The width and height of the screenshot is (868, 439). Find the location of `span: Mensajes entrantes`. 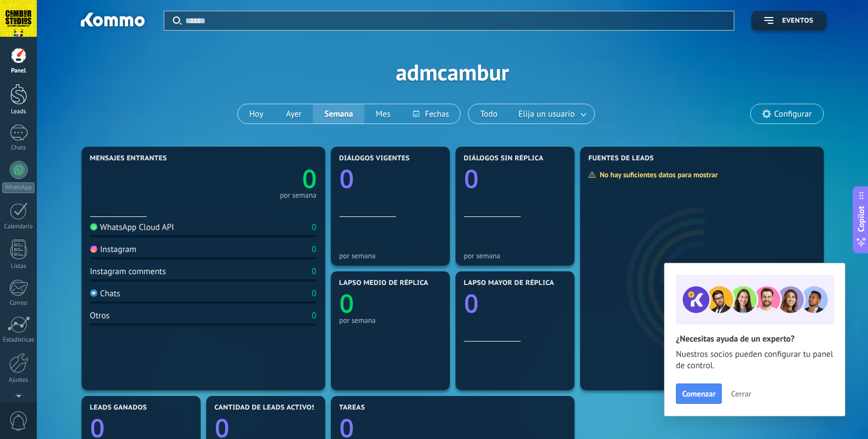

span: Mensajes entrantes is located at coordinates (129, 159).